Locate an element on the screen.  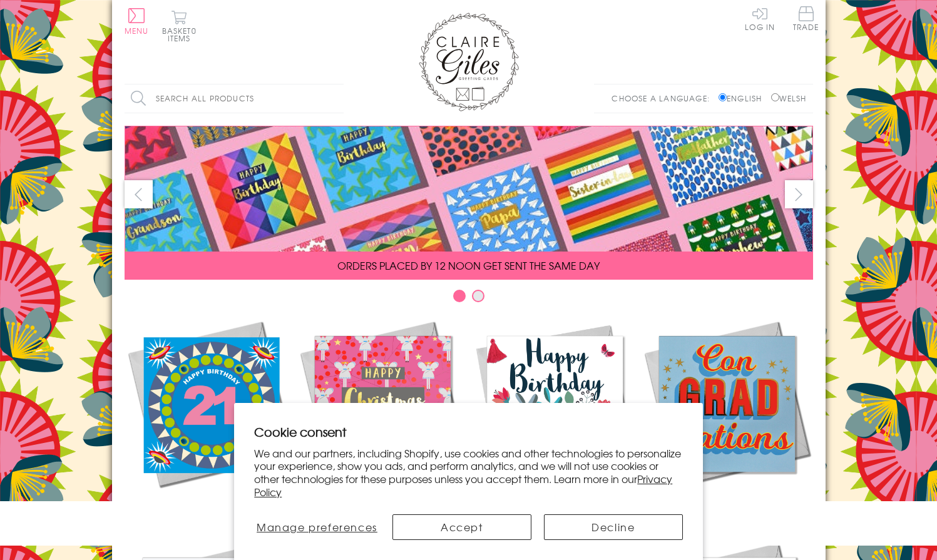
label: Welsh is located at coordinates (789, 99).